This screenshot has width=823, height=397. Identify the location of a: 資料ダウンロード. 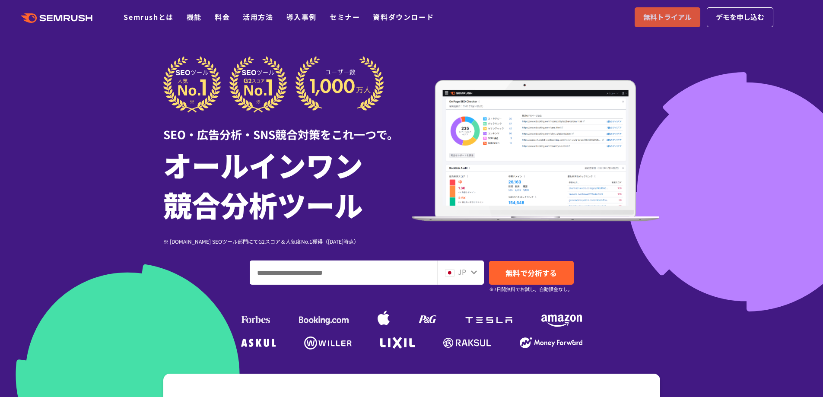
(403, 17).